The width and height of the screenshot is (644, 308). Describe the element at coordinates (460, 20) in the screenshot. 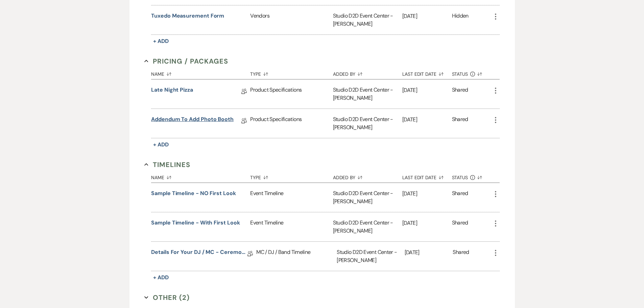

I see `div: Hidden` at that location.